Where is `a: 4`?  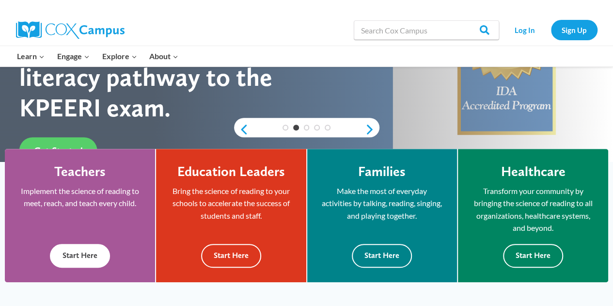
a: 4 is located at coordinates (317, 127).